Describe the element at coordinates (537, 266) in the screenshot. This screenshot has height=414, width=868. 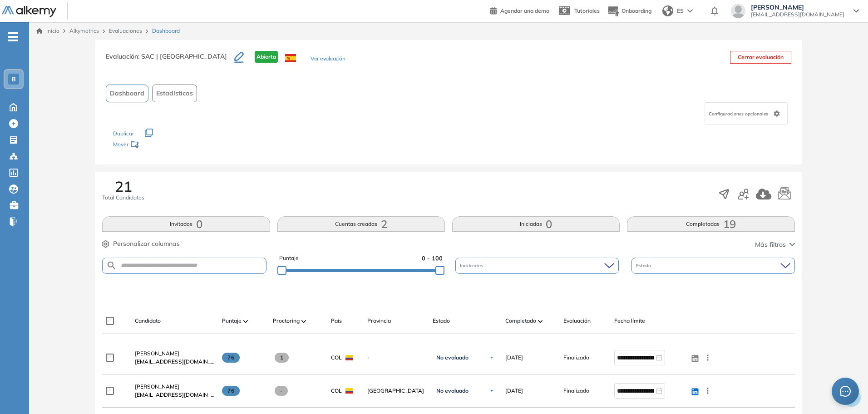
I see `div: Incidencias` at that location.